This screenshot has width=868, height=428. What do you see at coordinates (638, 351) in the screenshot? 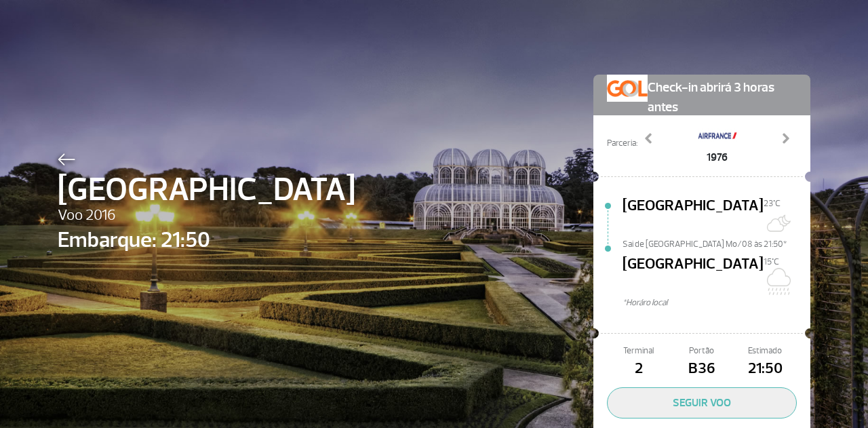
I see `span: Terminal` at bounding box center [638, 351].